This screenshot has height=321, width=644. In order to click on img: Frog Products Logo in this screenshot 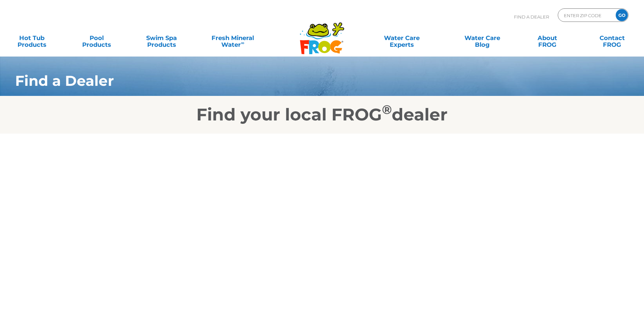, I will do `click(322, 34)`.